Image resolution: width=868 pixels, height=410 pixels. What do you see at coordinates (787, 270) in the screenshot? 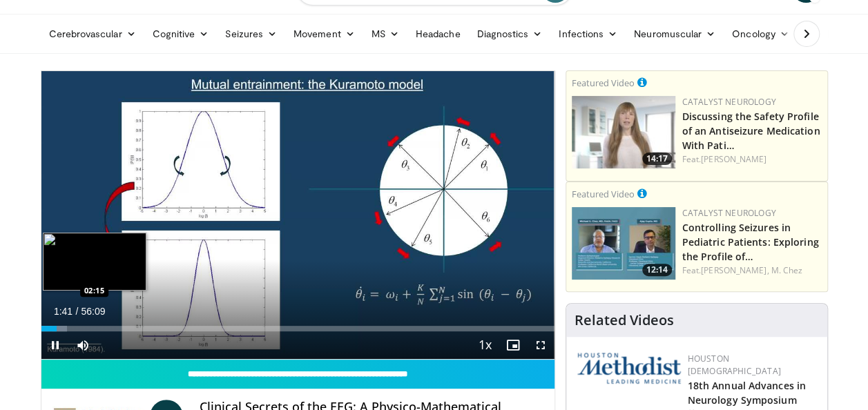
I see `a: M. Chez` at bounding box center [787, 270].